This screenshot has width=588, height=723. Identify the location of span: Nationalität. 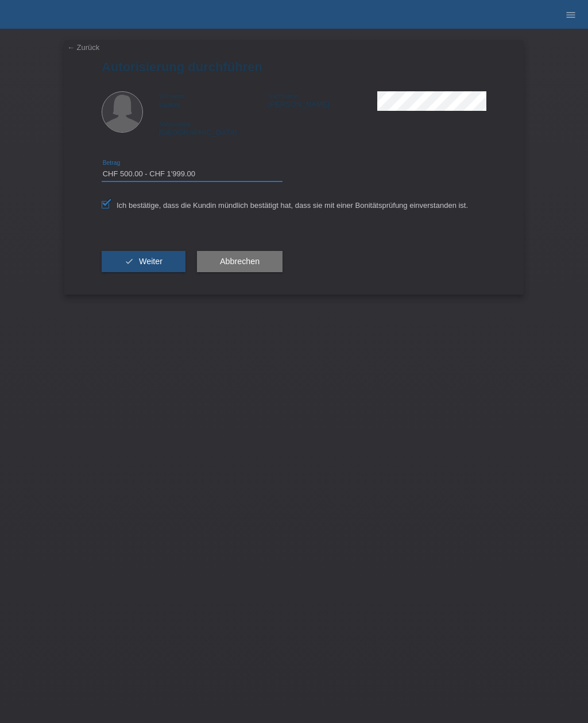
(175, 124).